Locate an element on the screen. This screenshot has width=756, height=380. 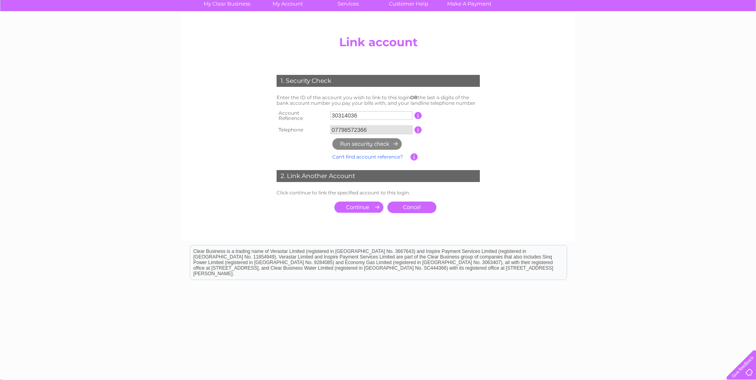
div: 1. Security Check is located at coordinates (378, 81).